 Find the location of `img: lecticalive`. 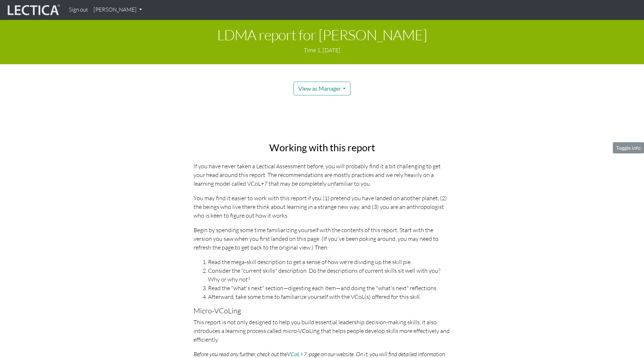

img: lecticalive is located at coordinates (33, 10).